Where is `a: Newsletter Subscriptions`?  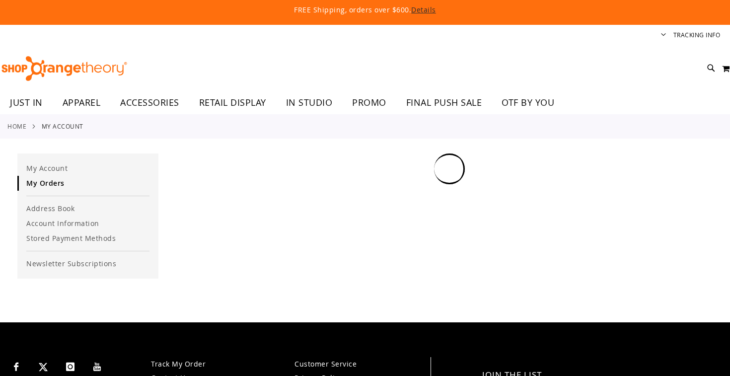
a: Newsletter Subscriptions is located at coordinates (88, 264).